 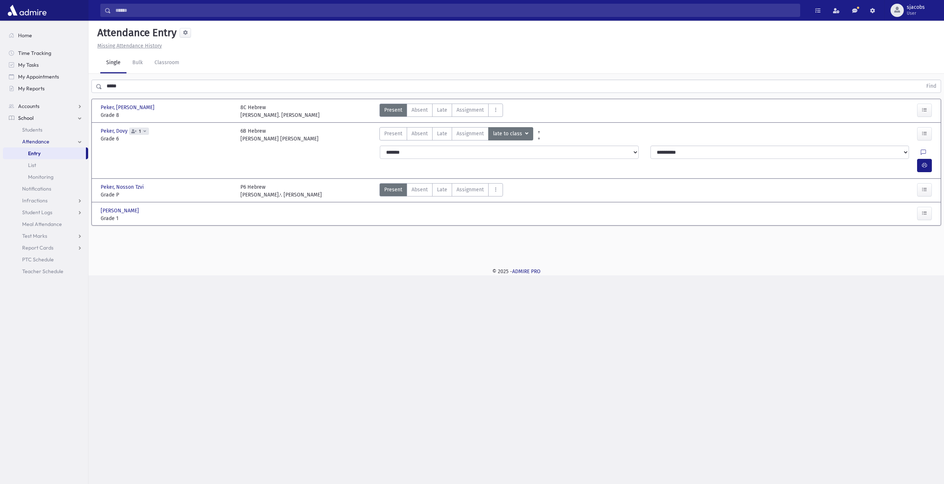 I want to click on span: Test Marks, so click(x=35, y=236).